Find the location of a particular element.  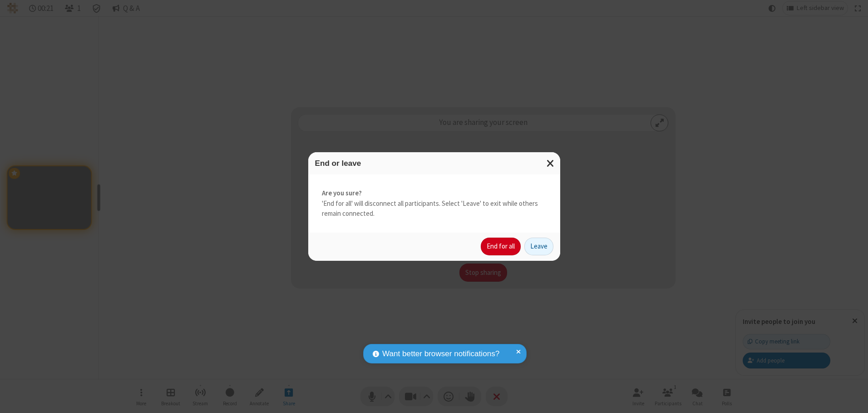

button: Close modal is located at coordinates (551, 163).